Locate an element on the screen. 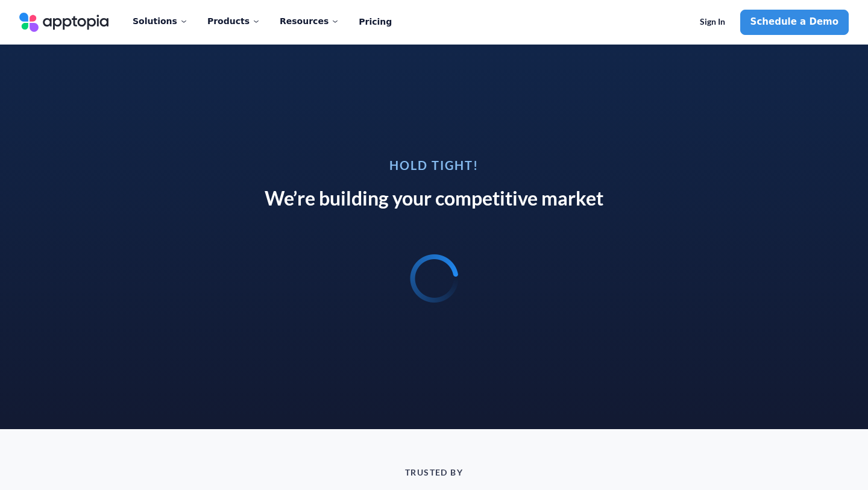 This screenshot has width=868, height=490. div: Resources is located at coordinates (309, 21).